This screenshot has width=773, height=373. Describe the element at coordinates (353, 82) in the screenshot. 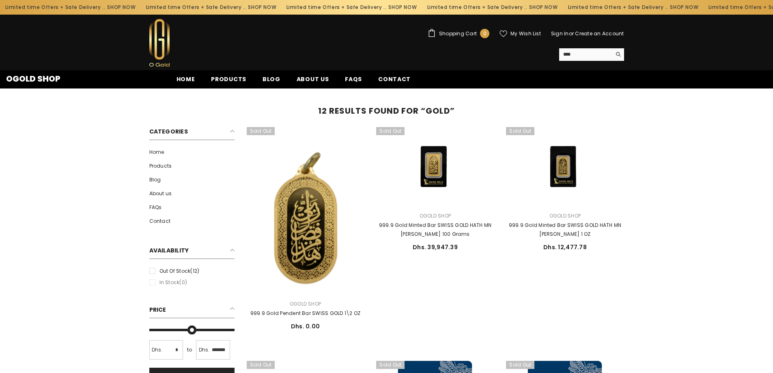

I see `a: FAQs` at that location.